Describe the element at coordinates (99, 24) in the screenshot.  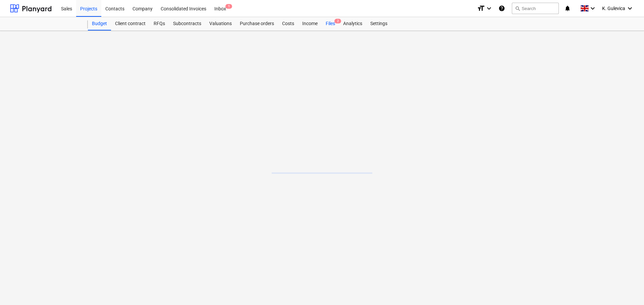
I see `div: Budget` at that location.